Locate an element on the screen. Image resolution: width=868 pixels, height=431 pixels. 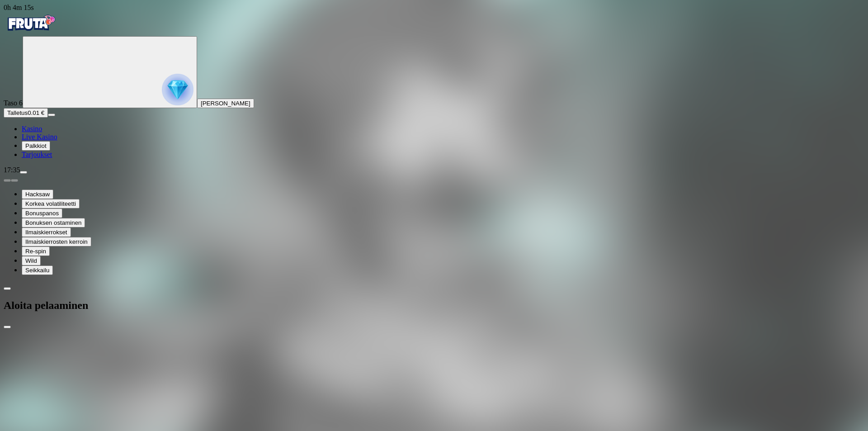
button: Re-spin is located at coordinates (36, 251).